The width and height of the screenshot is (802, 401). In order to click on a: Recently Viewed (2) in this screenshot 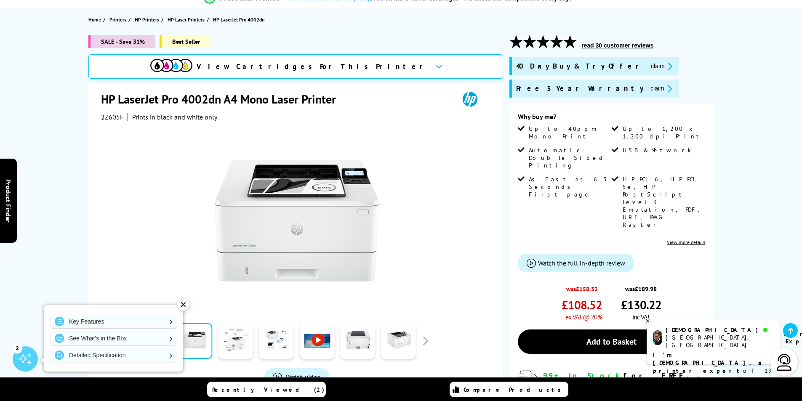, I will do `click(267, 390)`.